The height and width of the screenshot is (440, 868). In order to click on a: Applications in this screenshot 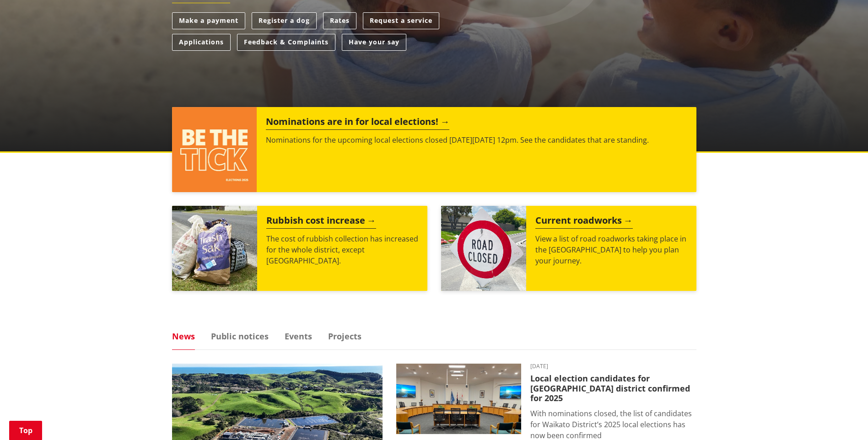, I will do `click(201, 42)`.